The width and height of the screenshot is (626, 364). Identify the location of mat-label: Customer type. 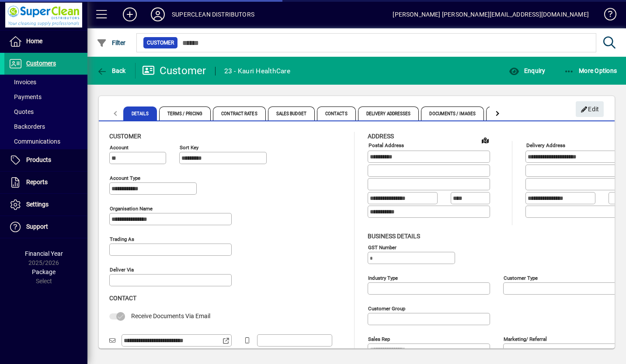
(520, 278).